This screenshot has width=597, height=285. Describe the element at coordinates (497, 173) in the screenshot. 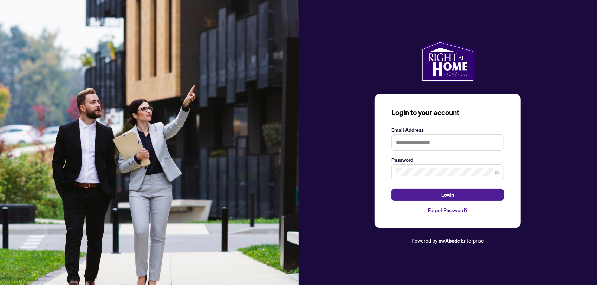

I see `span: eye-invisible` at that location.